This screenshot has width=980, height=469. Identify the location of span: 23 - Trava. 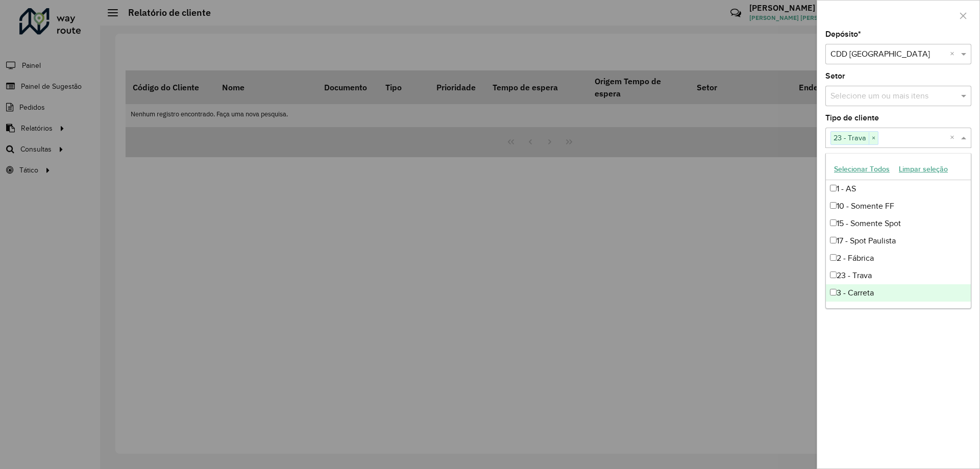
(850, 138).